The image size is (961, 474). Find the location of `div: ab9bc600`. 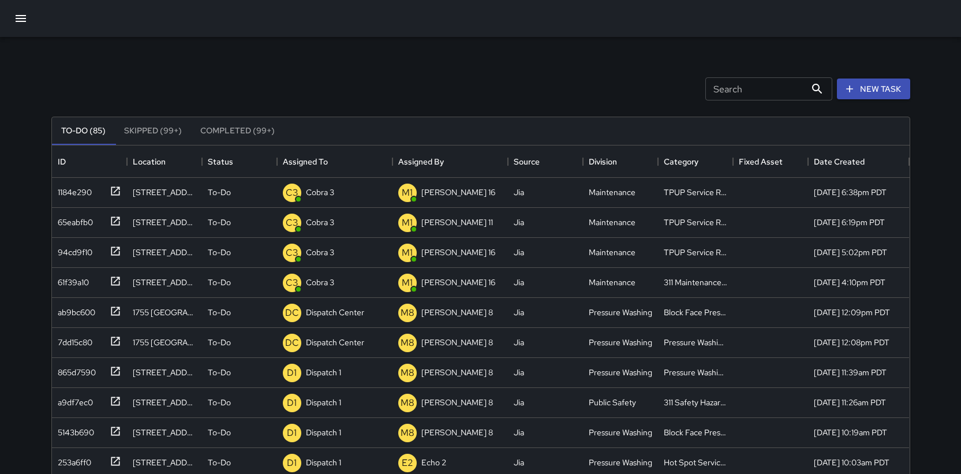

div: ab9bc600 is located at coordinates (74, 310).